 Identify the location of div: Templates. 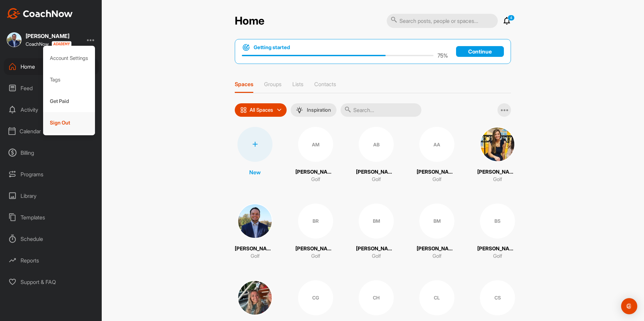
(51, 217).